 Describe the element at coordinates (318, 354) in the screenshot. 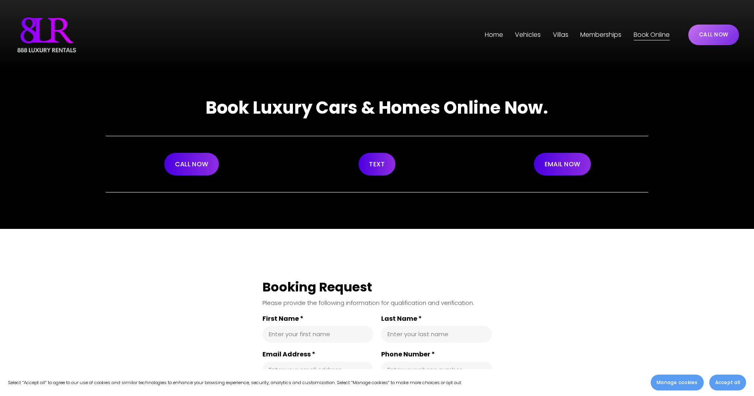

I see `label: Email Address *` at that location.